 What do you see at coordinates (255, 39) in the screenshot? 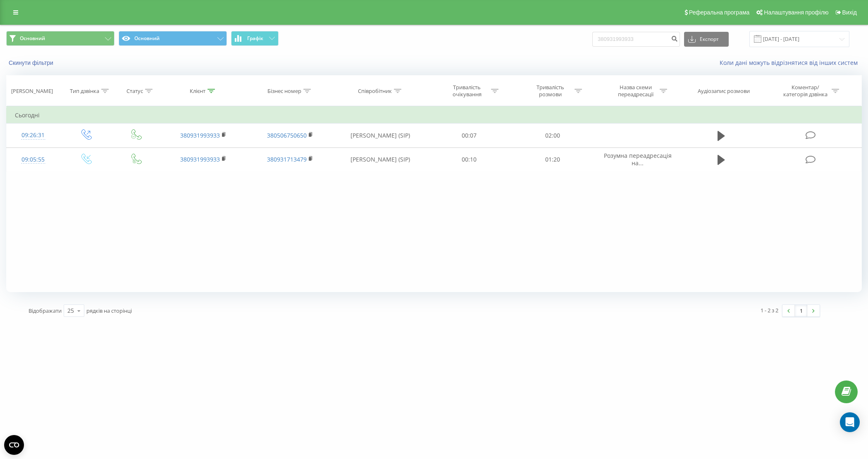
I see `span: Графік` at bounding box center [255, 39].